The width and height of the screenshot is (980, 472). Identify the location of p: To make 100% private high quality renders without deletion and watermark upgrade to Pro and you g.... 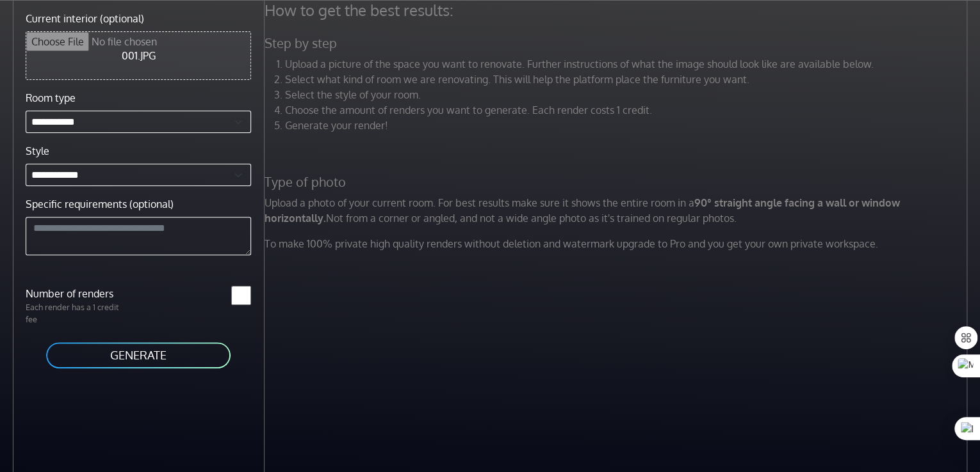
(618, 244).